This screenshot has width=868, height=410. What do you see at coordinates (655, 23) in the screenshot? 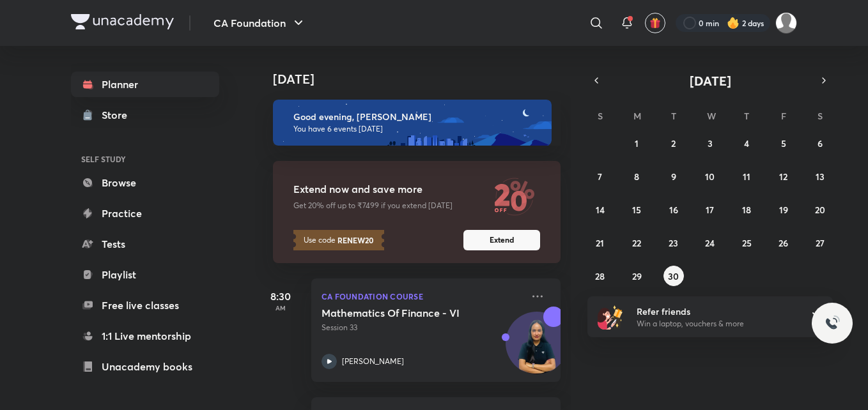
I see `button: avatar` at bounding box center [655, 23].